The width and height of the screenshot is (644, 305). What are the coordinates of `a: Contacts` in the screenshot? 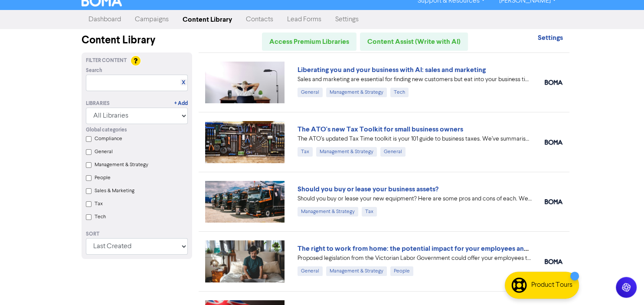 It's located at (259, 20).